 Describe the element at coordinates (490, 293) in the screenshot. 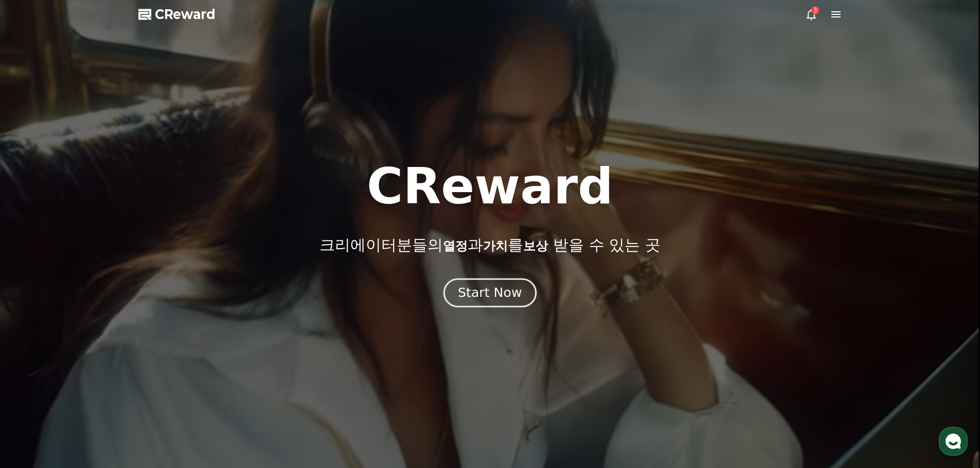

I see `div: Start Now` at that location.